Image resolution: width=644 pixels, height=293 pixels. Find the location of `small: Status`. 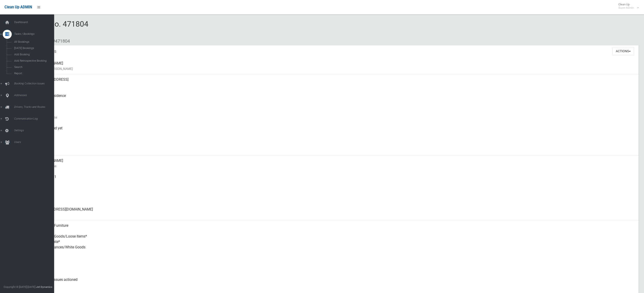

small: Status is located at coordinates (336, 285).